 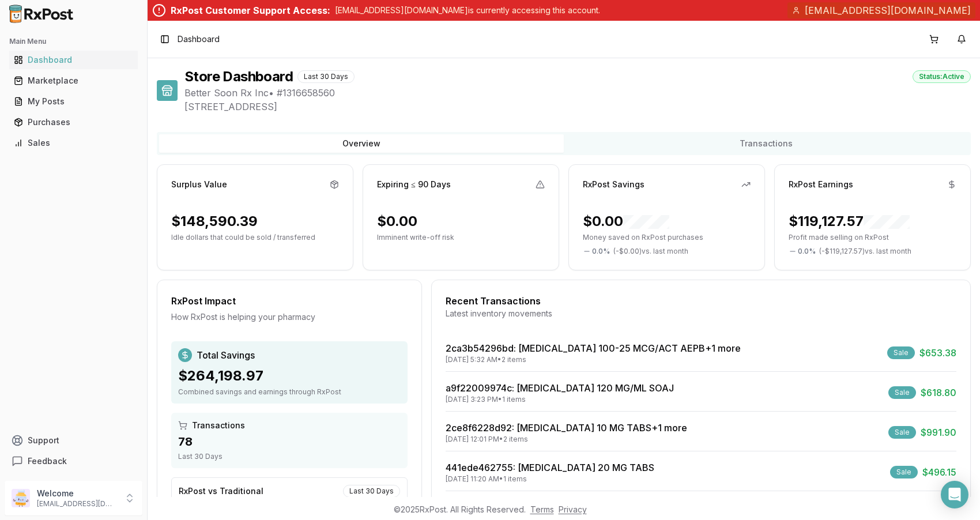 What do you see at coordinates (942, 77) in the screenshot?
I see `div: Status: Active` at bounding box center [942, 77].